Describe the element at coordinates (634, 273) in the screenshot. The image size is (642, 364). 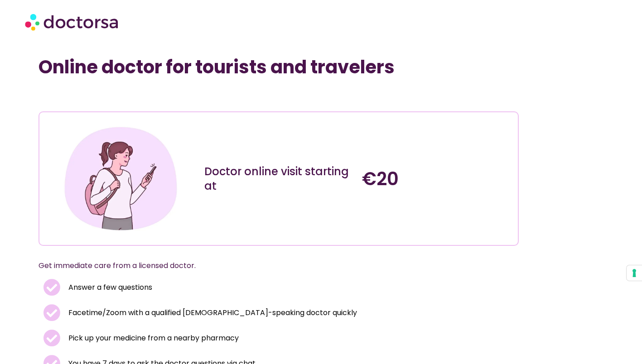
I see `button: Your consent preferences for tracking technologies` at that location.